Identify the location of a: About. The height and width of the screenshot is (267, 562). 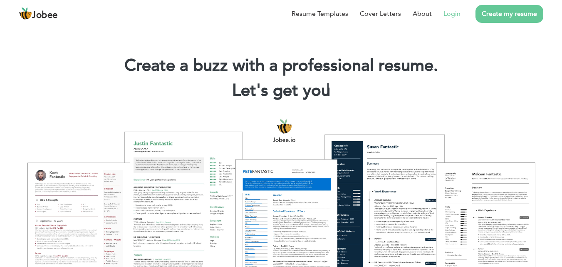
(422, 14).